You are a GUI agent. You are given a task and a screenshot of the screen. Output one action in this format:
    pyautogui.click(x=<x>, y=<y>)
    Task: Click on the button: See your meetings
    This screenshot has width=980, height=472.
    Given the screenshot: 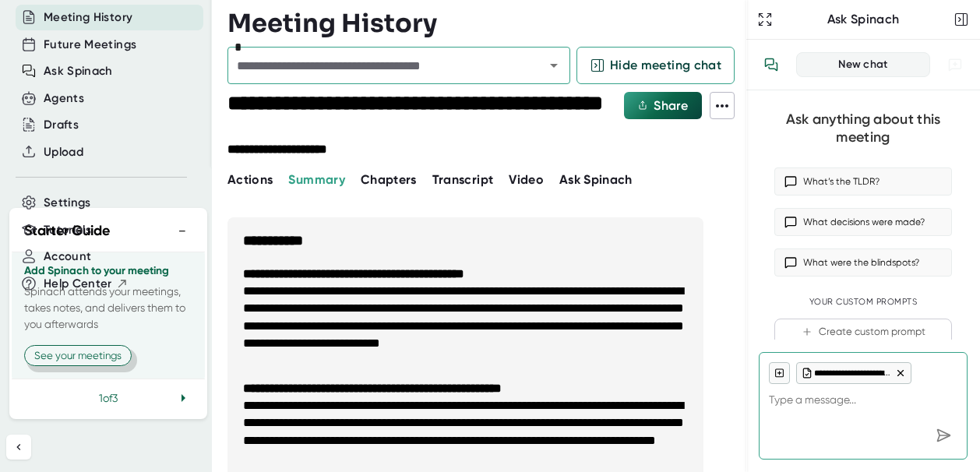 What is the action you would take?
    pyautogui.click(x=78, y=356)
    